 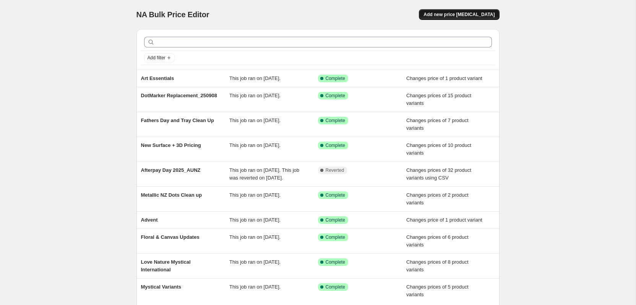 I want to click on span: Advent, so click(x=149, y=219).